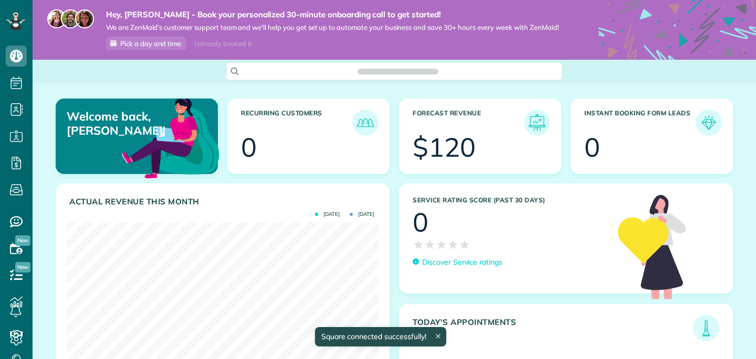 The height and width of the screenshot is (359, 756). What do you see at coordinates (296, 123) in the screenshot?
I see `h3: Recurring Customers` at bounding box center [296, 123].